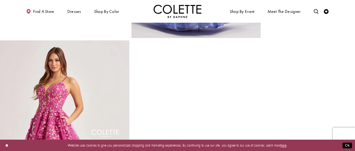 This screenshot has height=151, width=355. What do you see at coordinates (284, 11) in the screenshot?
I see `a: Meet the designer` at bounding box center [284, 11].